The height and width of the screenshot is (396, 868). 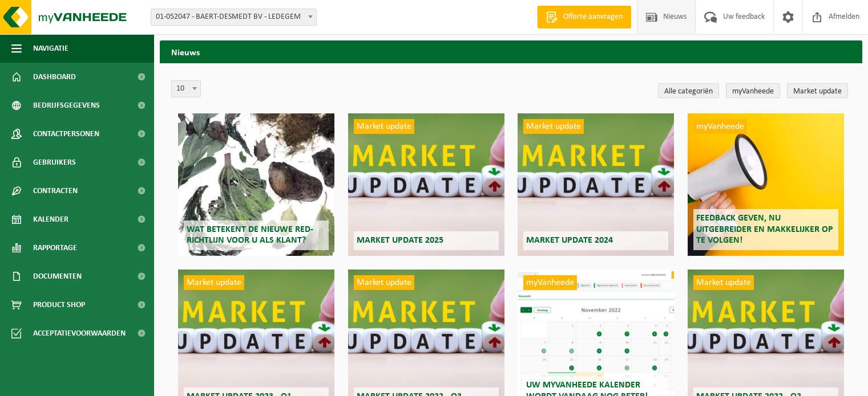 I want to click on span: 10, so click(x=186, y=89).